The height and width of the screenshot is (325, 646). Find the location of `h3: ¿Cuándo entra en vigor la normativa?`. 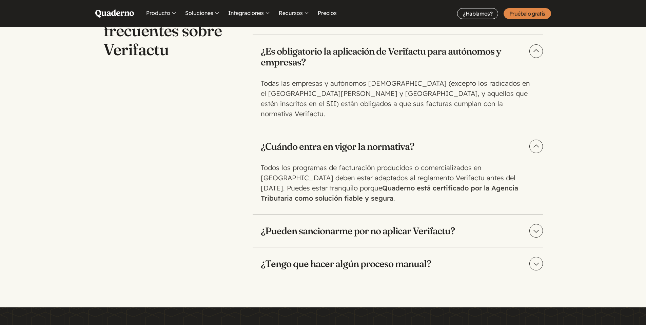

h3: ¿Cuándo entra en vigor la normativa? is located at coordinates (398, 146).